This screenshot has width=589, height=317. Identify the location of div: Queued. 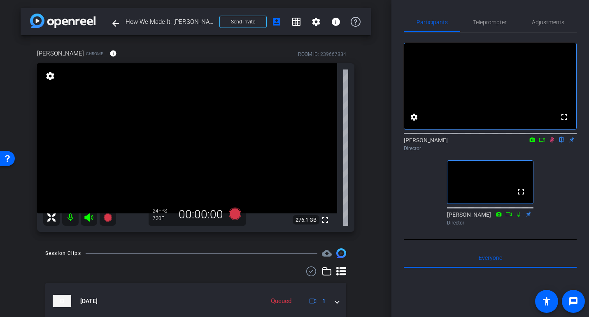
(281, 301).